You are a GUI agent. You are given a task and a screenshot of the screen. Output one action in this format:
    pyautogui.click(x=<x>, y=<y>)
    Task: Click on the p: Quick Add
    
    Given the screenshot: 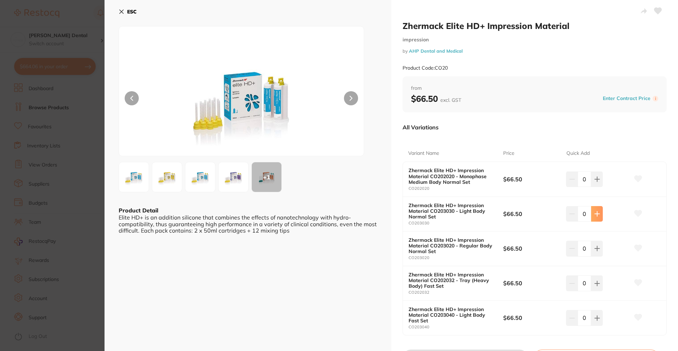 What is the action you would take?
    pyautogui.click(x=578, y=153)
    